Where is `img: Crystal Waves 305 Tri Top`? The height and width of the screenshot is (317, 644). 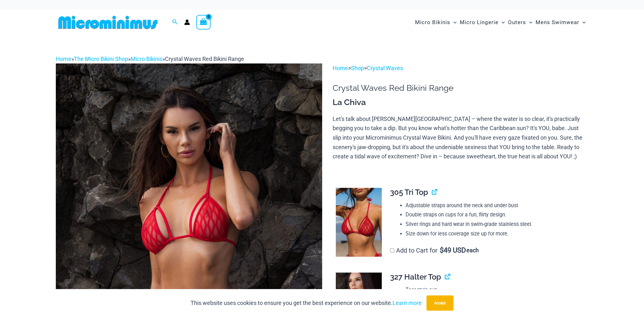
img: Crystal Waves 305 Tri Top is located at coordinates (359, 222).